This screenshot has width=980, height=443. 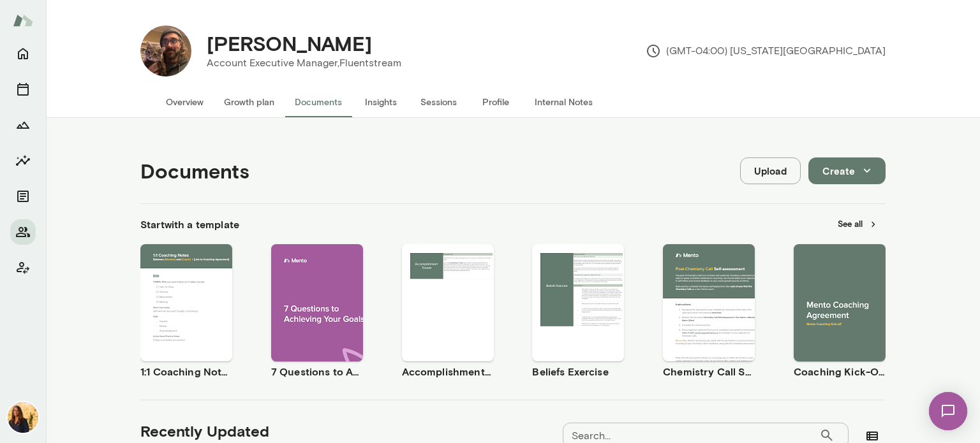 What do you see at coordinates (189, 224) in the screenshot?
I see `h6: Start with a template` at bounding box center [189, 224].